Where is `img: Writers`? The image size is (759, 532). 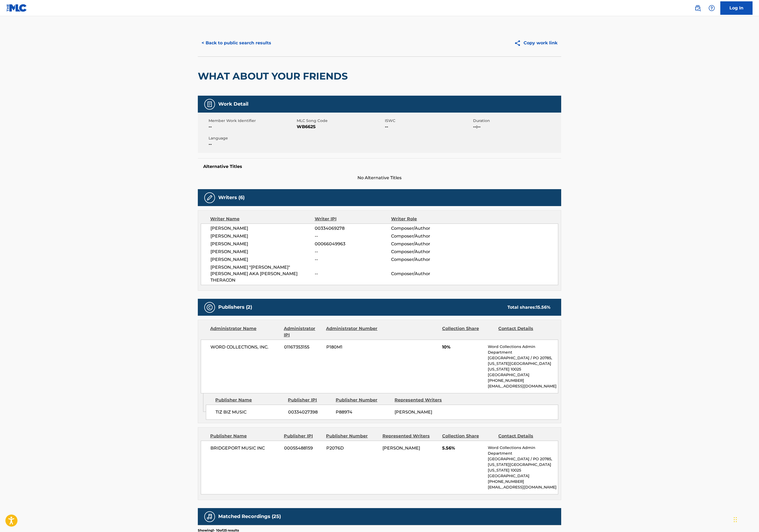 img: Writers is located at coordinates (210, 198).